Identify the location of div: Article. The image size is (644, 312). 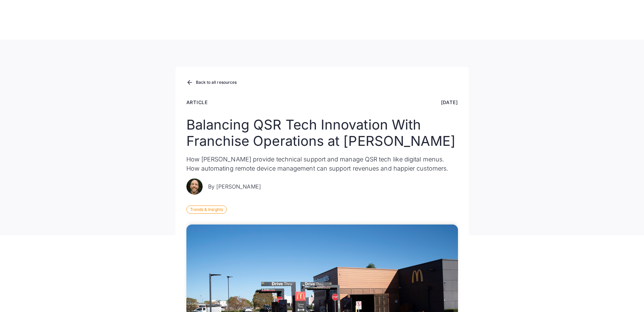
(197, 102).